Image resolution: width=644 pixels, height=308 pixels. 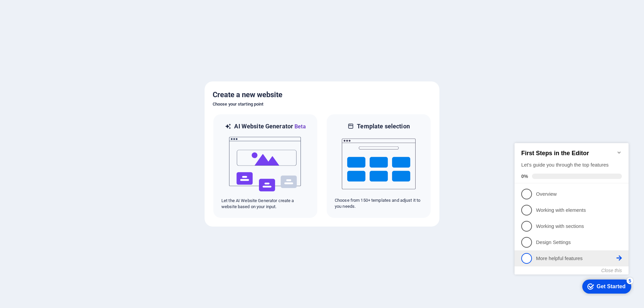 What do you see at coordinates (64, 125) in the screenshot?
I see `p: More helpful features` at bounding box center [64, 125].